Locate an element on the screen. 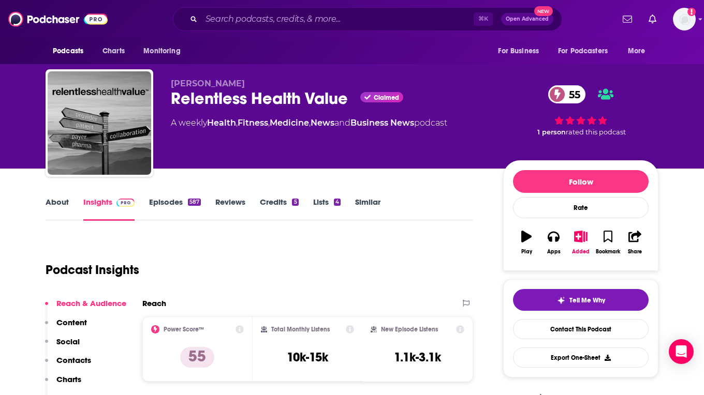 This screenshot has width=704, height=395. span: Podcasts is located at coordinates (68, 51).